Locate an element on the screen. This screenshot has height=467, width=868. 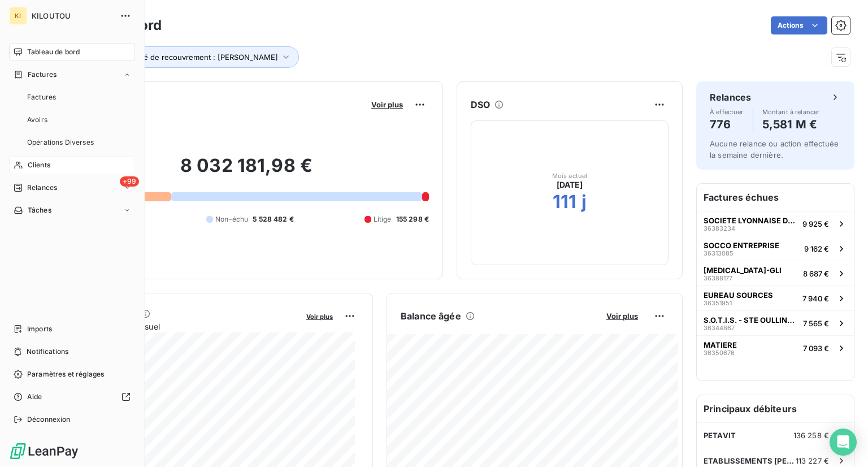
span: Mois actuel is located at coordinates (569, 176).